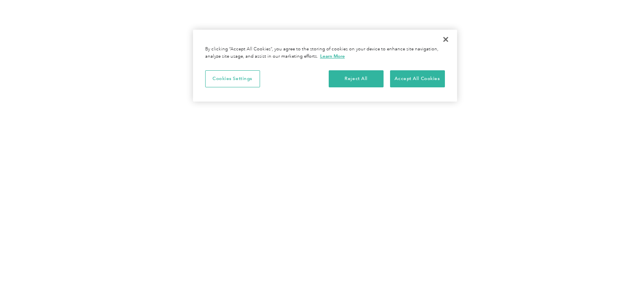  What do you see at coordinates (417, 79) in the screenshot?
I see `button: Accept All Cookies` at bounding box center [417, 79].